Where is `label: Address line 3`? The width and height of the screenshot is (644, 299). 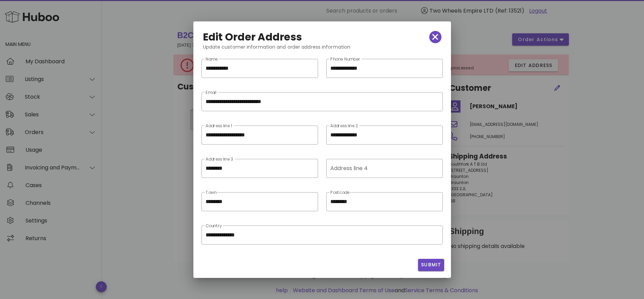 label: Address line 3 is located at coordinates (219, 159).